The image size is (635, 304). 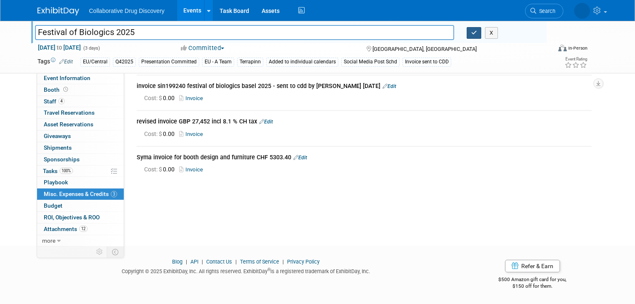 What do you see at coordinates (546, 11) in the screenshot?
I see `span: Search` at bounding box center [546, 11].